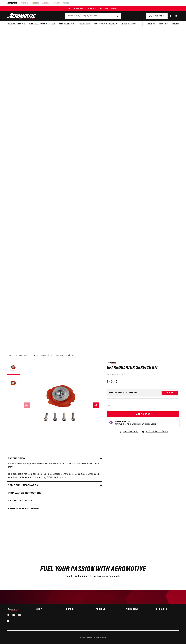  I want to click on small: © 2025 ., so click(86, 638).